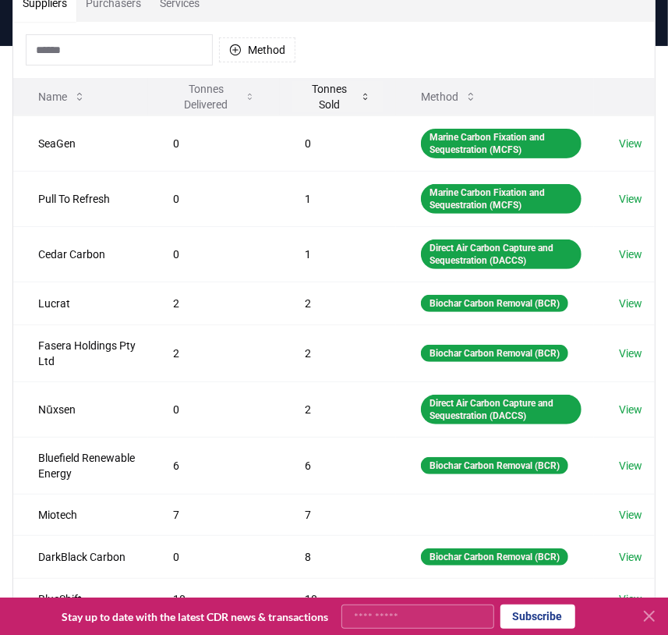 This screenshot has width=668, height=635. Describe the element at coordinates (80, 556) in the screenshot. I see `td: DarkBlack Carbon` at that location.